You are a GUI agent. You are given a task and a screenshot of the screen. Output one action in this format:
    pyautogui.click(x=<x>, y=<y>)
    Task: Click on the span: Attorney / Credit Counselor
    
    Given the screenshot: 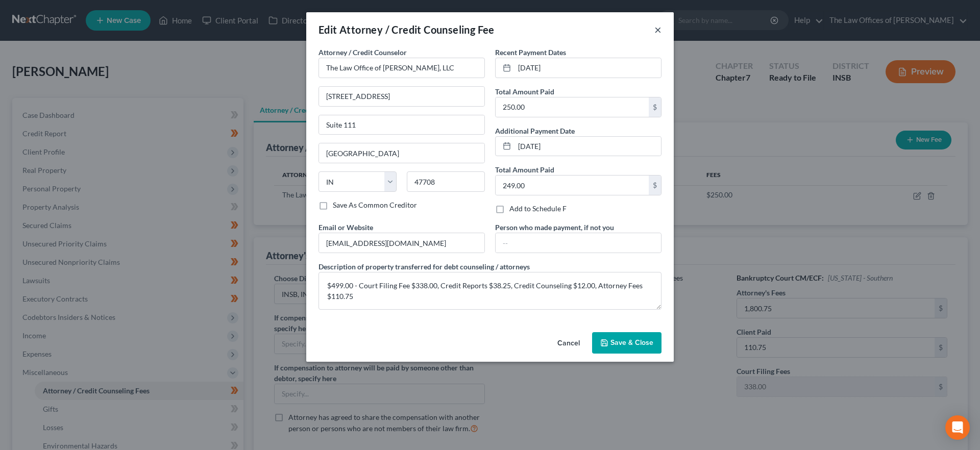 What is the action you would take?
    pyautogui.click(x=363, y=52)
    